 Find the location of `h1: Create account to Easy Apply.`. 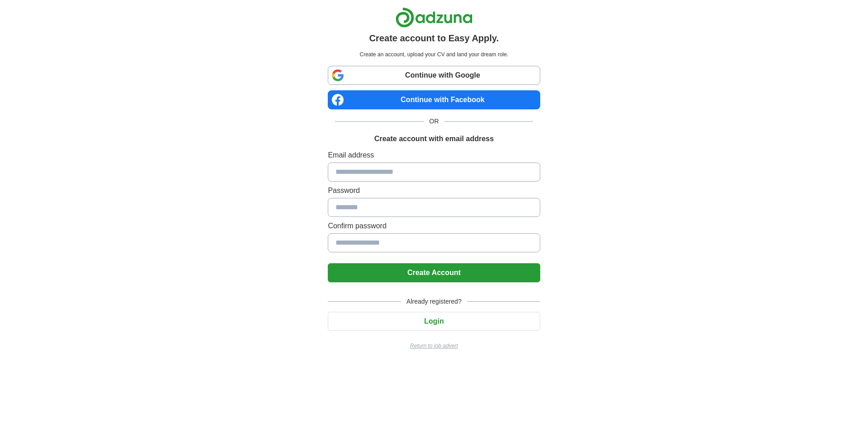

h1: Create account to Easy Apply. is located at coordinates (434, 38).